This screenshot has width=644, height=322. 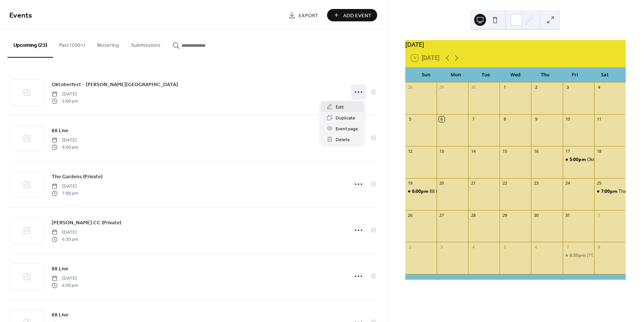 What do you see at coordinates (303, 15) in the screenshot?
I see `a: Export` at bounding box center [303, 15].